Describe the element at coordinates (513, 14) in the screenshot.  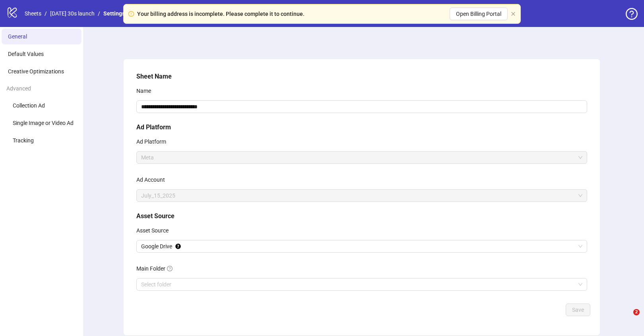
I see `button: close` at that location.